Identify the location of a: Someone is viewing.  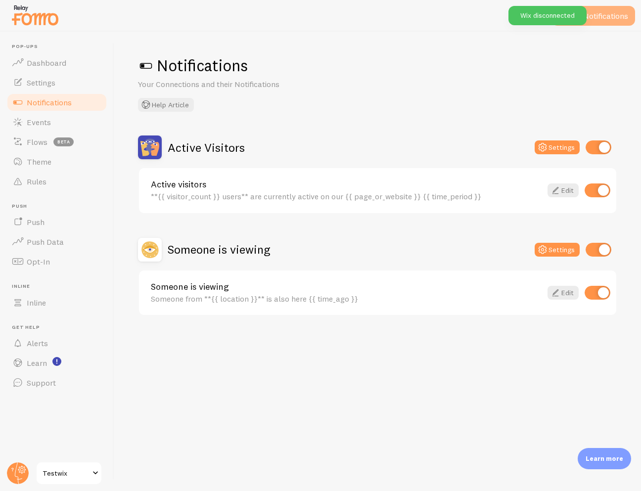
(346, 287).